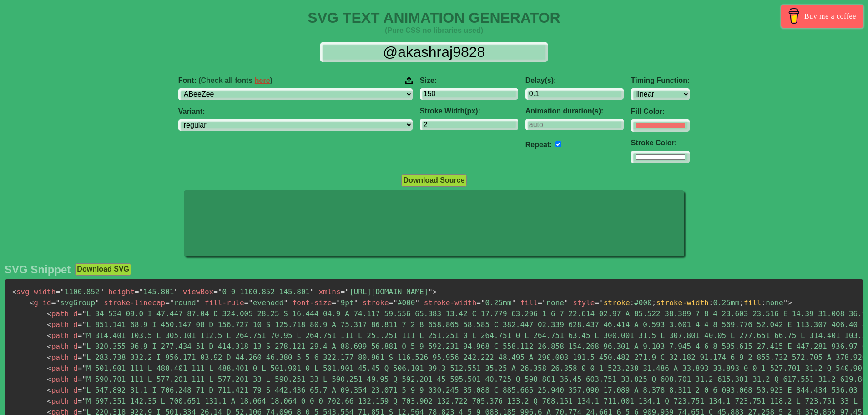 This screenshot has height=415, width=868. I want to click on input: Input Text Here, so click(434, 52).